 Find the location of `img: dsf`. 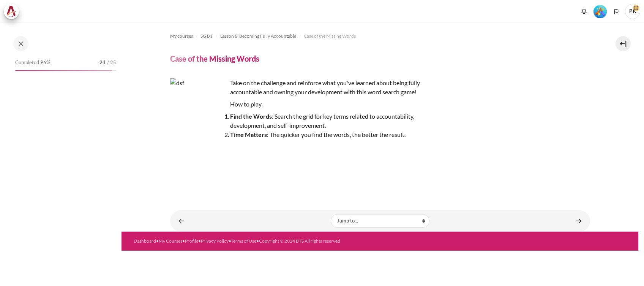

img: dsf is located at coordinates (198, 107).